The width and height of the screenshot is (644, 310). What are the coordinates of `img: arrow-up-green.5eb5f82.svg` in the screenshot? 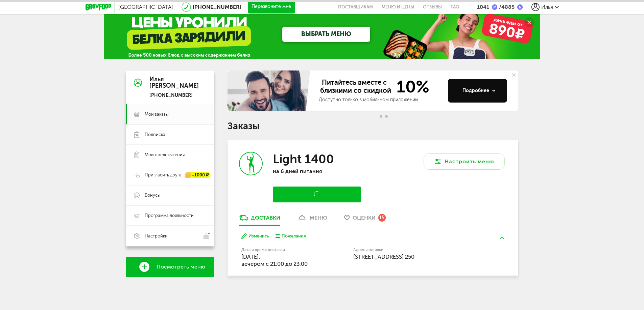 It's located at (502, 237).